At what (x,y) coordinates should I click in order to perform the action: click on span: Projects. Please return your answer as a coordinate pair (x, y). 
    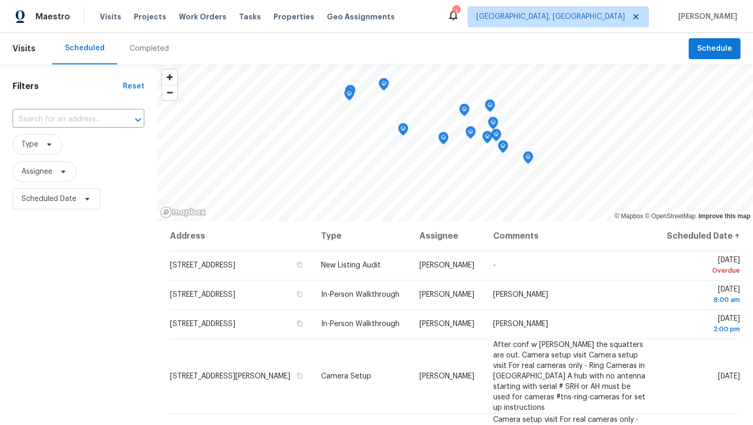
    Looking at the image, I should click on (150, 17).